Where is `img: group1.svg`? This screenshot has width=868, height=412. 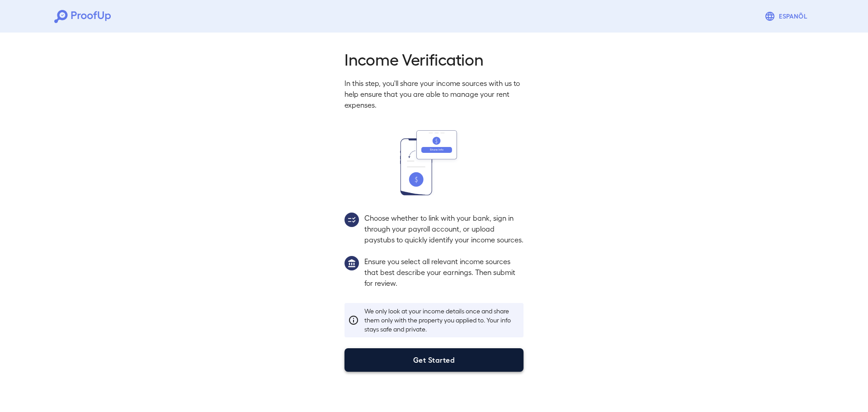 img: group1.svg is located at coordinates (352, 263).